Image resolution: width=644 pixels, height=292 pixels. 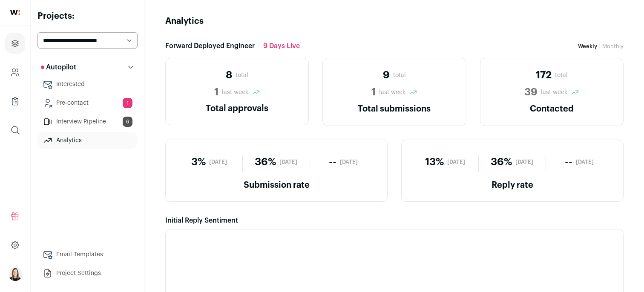 I want to click on h2: Submission rate, so click(x=277, y=185).